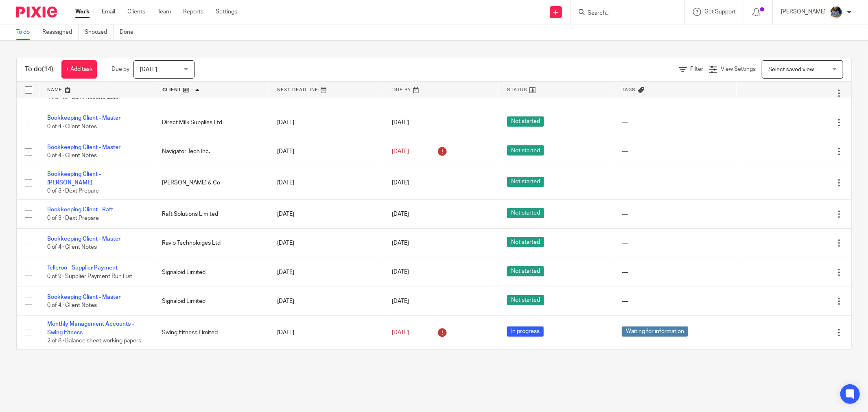  Describe the element at coordinates (226, 12) in the screenshot. I see `a: Settings` at that location.